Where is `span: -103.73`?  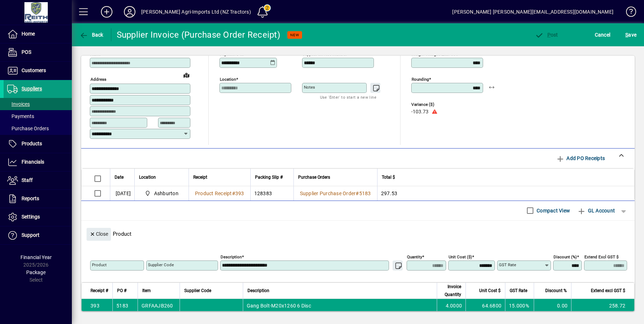 span: -103.73 is located at coordinates (420, 112).